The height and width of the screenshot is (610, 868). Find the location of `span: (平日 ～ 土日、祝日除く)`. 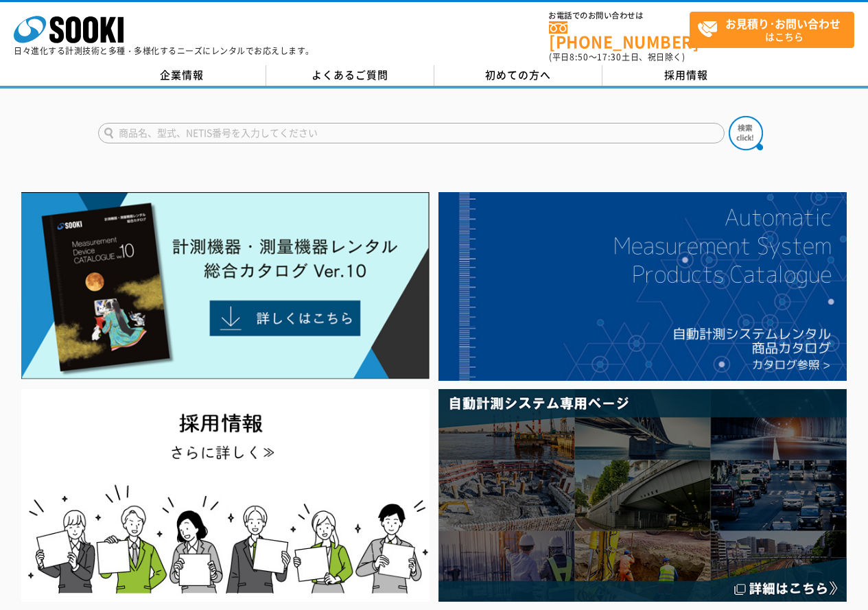

span: (平日 ～ 土日、祝日除く) is located at coordinates (617, 57).